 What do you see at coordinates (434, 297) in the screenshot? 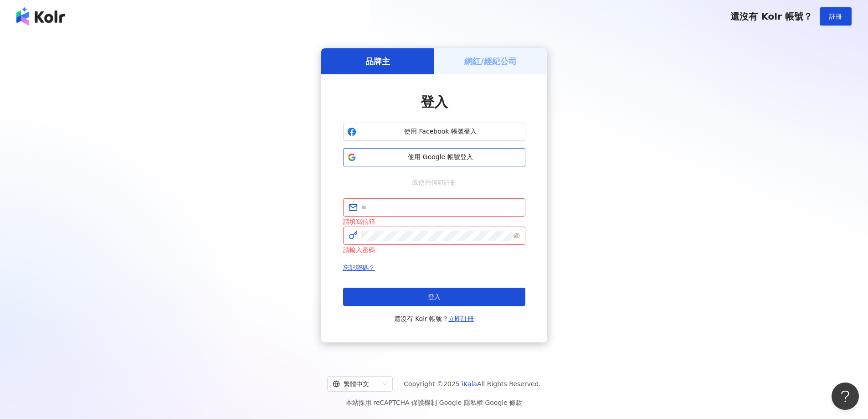
I see `button: 登入` at bounding box center [434, 297].